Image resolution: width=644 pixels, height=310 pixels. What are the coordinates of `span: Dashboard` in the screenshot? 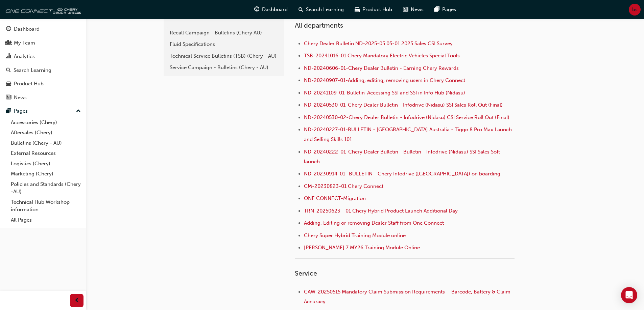 It's located at (275, 10).